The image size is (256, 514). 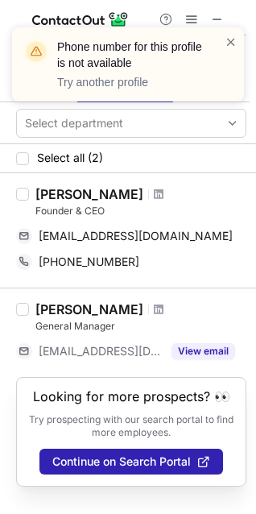 I want to click on p: Try prospecting with our search portal to find more employees., so click(x=131, y=426).